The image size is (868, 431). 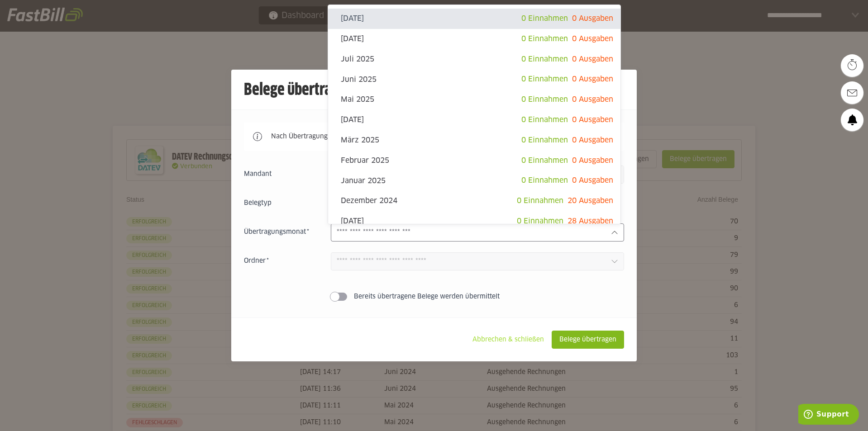 What do you see at coordinates (474, 59) in the screenshot?
I see `sl-option: Juli 2025` at bounding box center [474, 59].